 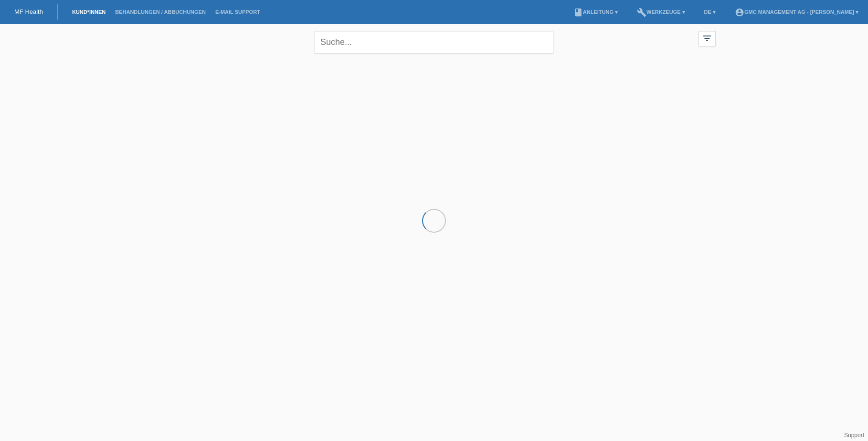 What do you see at coordinates (237, 12) in the screenshot?
I see `a: E-Mail Support` at bounding box center [237, 12].